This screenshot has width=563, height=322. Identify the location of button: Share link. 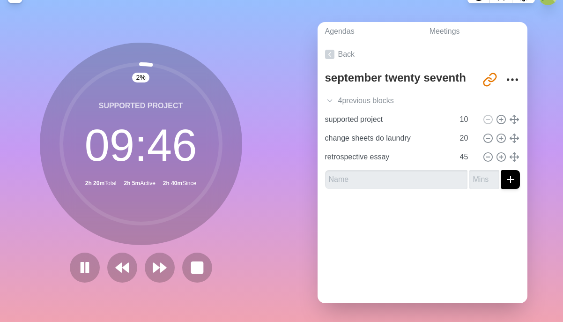
(490, 80).